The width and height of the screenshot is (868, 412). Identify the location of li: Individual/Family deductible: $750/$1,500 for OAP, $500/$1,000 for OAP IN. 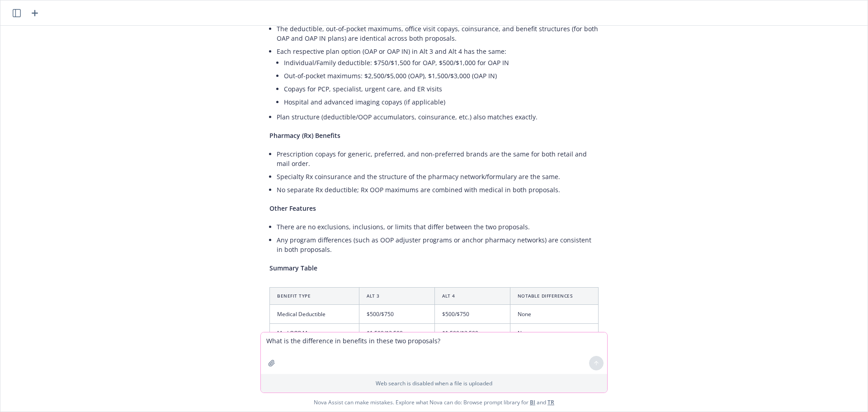
(441, 62).